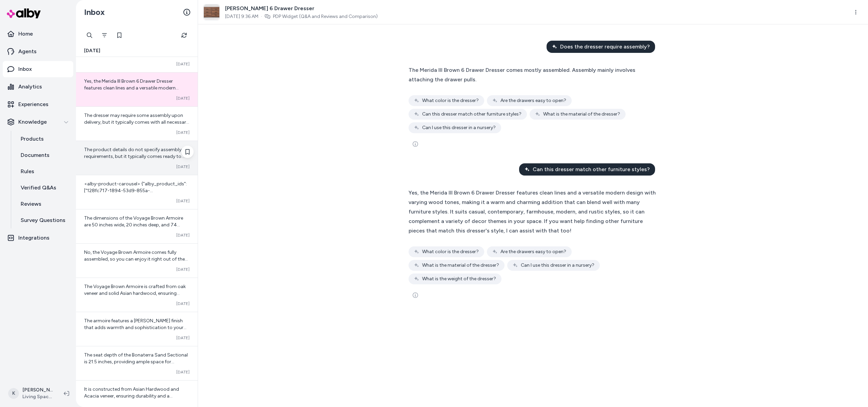 Image resolution: width=868 pixels, height=407 pixels. What do you see at coordinates (184, 35) in the screenshot?
I see `button: Refresh` at bounding box center [184, 35].